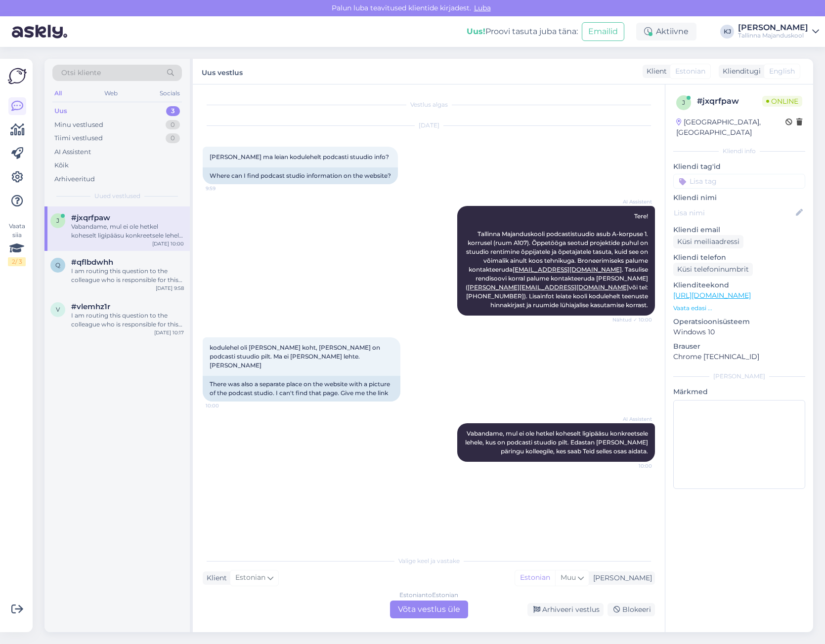 This screenshot has width=825, height=644. What do you see at coordinates (429, 596) in the screenshot?
I see `div: Estonian to Estonian` at bounding box center [429, 596].